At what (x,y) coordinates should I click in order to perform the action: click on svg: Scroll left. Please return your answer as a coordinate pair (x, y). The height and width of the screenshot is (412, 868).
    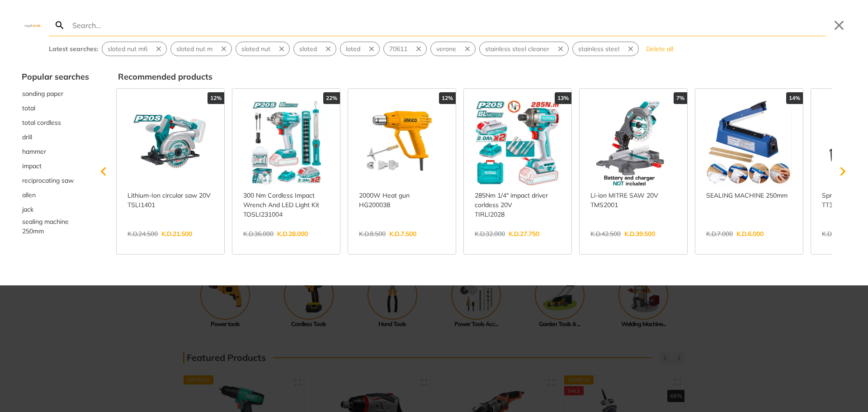
    Looking at the image, I should click on (103, 171).